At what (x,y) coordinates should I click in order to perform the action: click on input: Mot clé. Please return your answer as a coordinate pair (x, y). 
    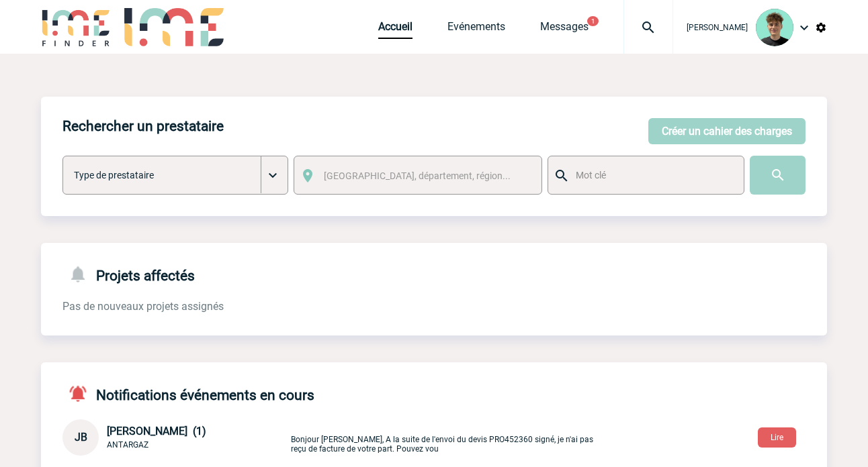
    Looking at the image, I should click on (651, 175).